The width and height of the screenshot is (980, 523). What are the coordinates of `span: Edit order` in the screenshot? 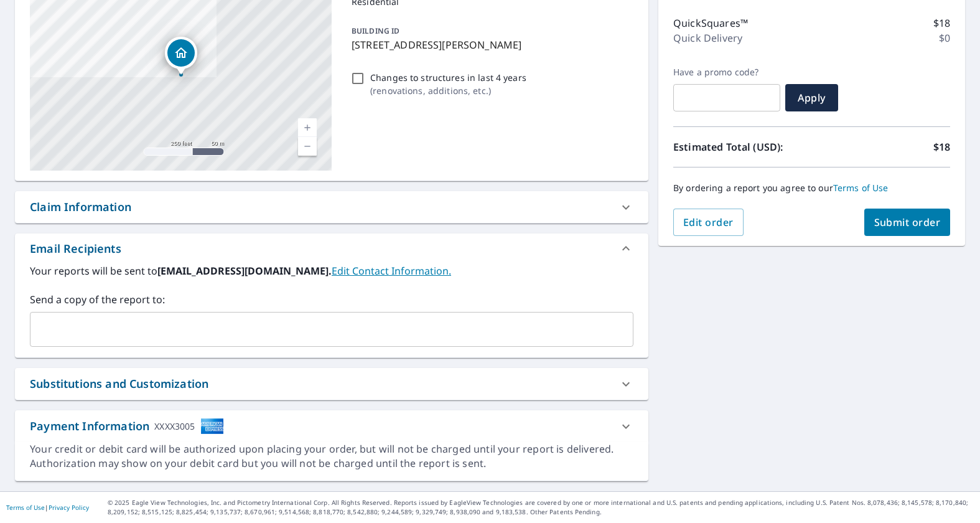 It's located at (708, 222).